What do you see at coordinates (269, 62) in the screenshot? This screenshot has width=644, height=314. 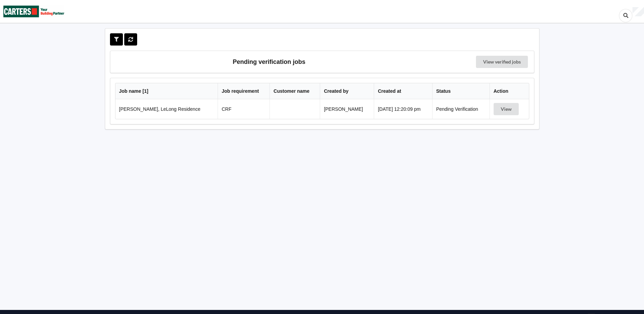 I see `h3: Pending verification jobs` at bounding box center [269, 62].